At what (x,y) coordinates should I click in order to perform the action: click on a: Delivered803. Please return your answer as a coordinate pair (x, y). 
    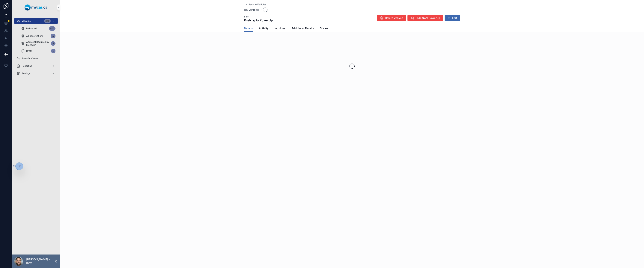
    Looking at the image, I should click on (38, 29).